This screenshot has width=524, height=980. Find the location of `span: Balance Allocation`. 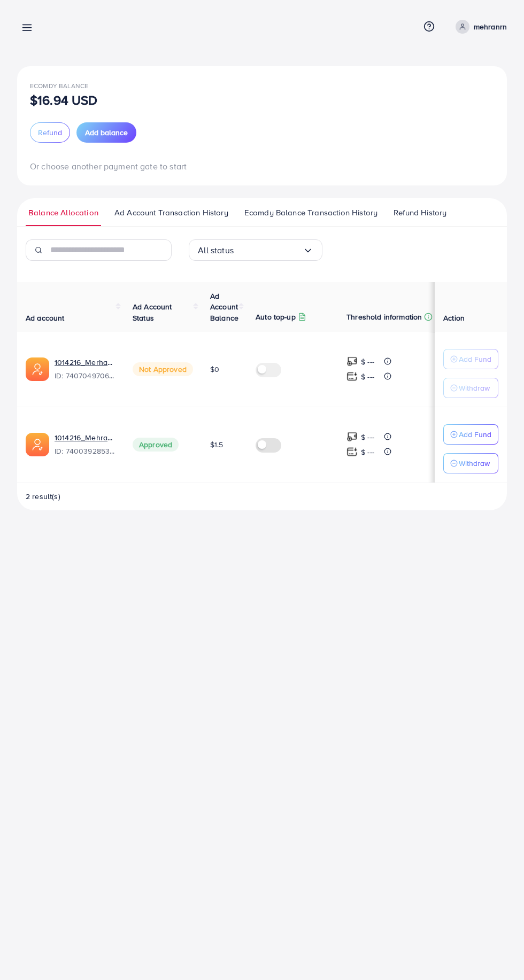

span: Balance Allocation is located at coordinates (63, 213).